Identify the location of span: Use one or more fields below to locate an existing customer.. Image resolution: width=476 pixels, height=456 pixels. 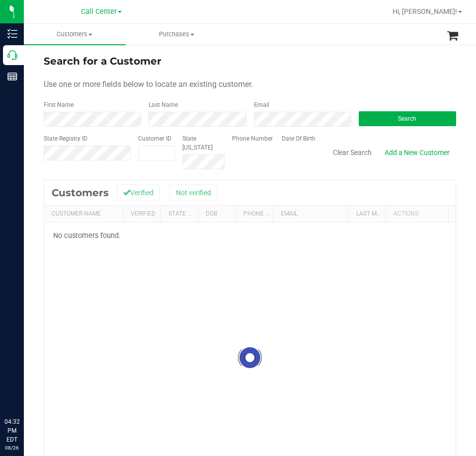
(148, 84).